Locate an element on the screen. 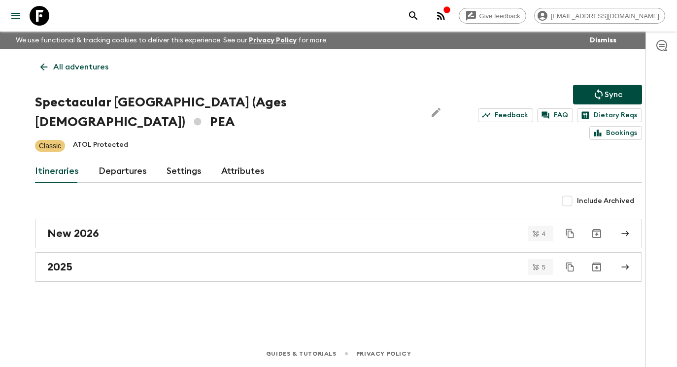 This screenshot has height=367, width=677. button: Sync adventure departures to the booking engine is located at coordinates (607, 95).